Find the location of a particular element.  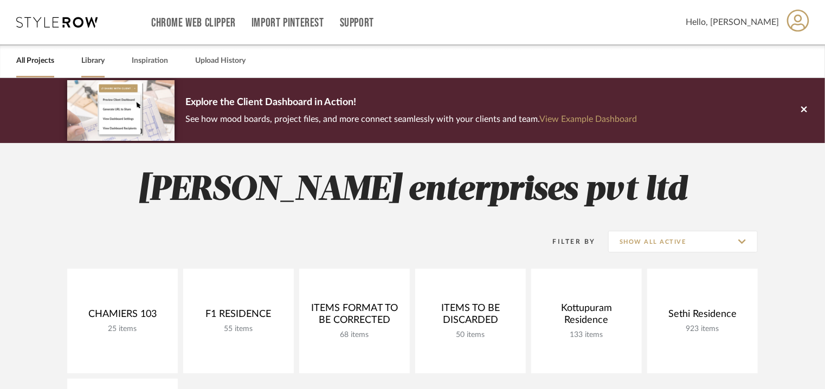

div: CHAMIERS 103 is located at coordinates (123, 317).